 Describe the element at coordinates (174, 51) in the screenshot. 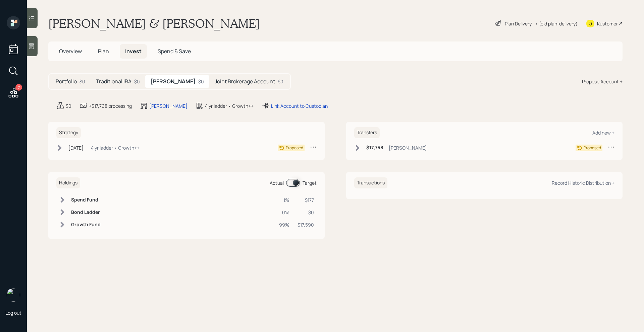

I see `span: Spend & Save` at that location.